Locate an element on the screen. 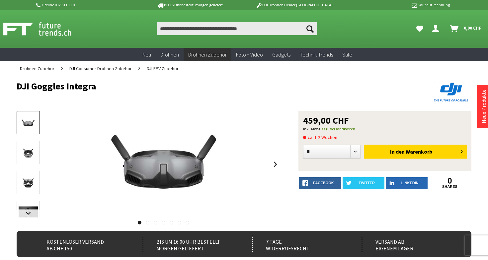  div: Bis um 16:00 Uhr bestellt Morgen geliefert is located at coordinates (191, 244).